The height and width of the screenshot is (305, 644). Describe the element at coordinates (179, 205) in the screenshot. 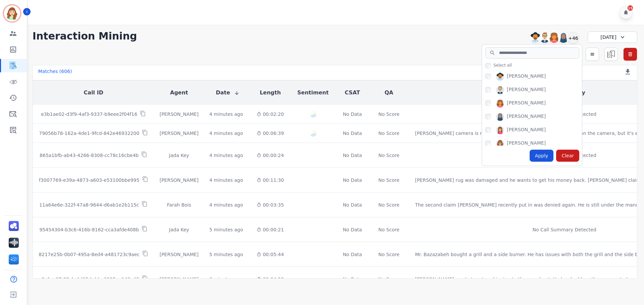

I see `div: Farah Bois` at that location.